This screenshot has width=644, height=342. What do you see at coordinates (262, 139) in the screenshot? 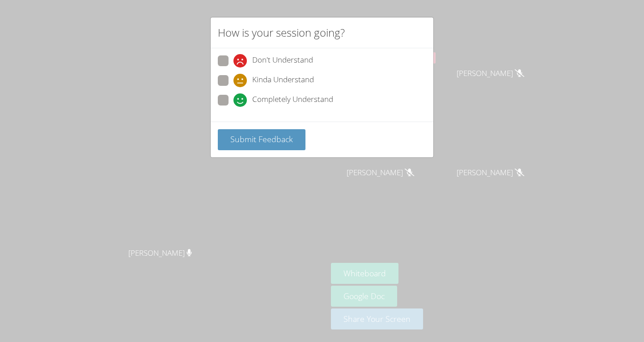
I see `span: Submit Feedback` at bounding box center [262, 139].